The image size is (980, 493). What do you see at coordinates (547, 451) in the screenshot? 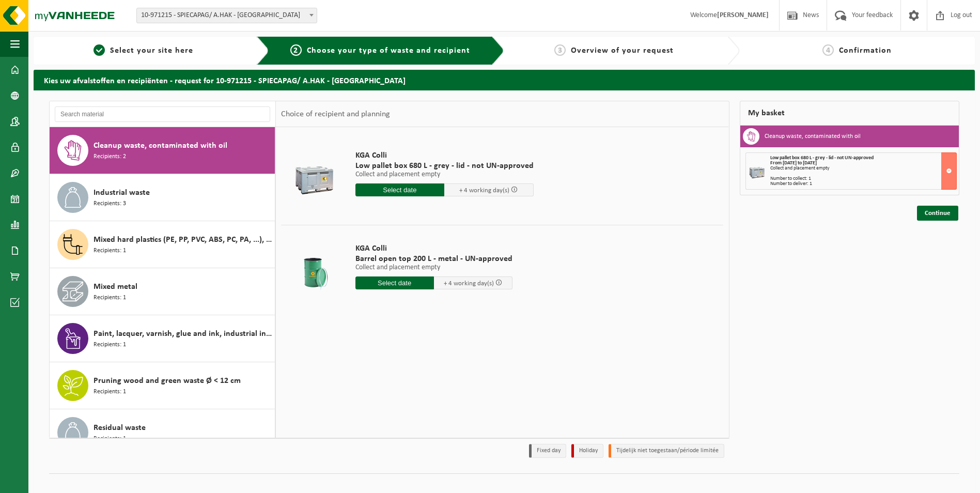
I see `li: Fixed day` at bounding box center [547, 451].